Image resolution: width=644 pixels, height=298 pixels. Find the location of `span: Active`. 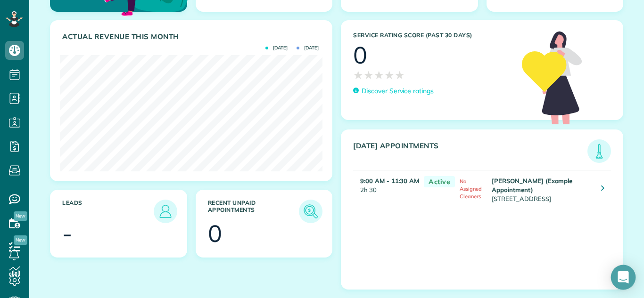

span: Active is located at coordinates (440, 182).